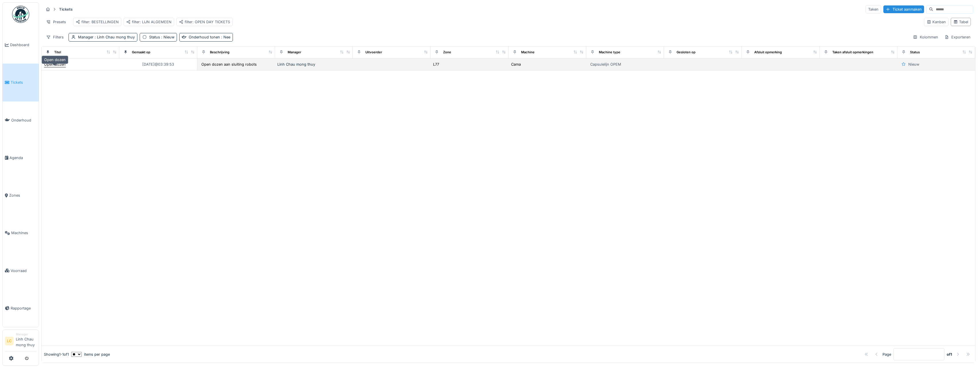 This screenshot has height=368, width=980. What do you see at coordinates (58, 52) in the screenshot?
I see `div: Titel` at bounding box center [58, 52].